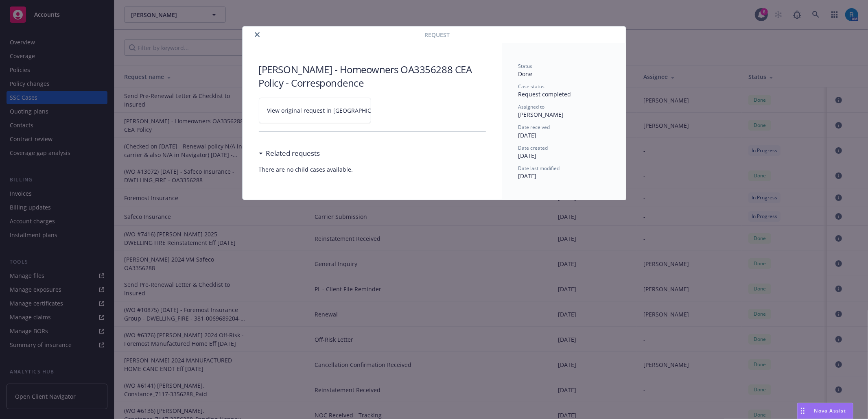 The height and width of the screenshot is (419, 868). I want to click on span: Status, so click(525, 66).